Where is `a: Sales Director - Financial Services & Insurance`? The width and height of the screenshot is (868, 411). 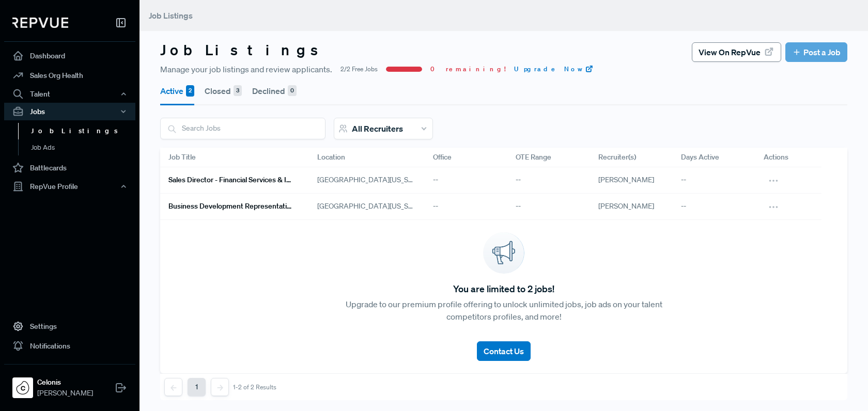
a: Sales Director - Financial Services & Insurance is located at coordinates (230, 180).